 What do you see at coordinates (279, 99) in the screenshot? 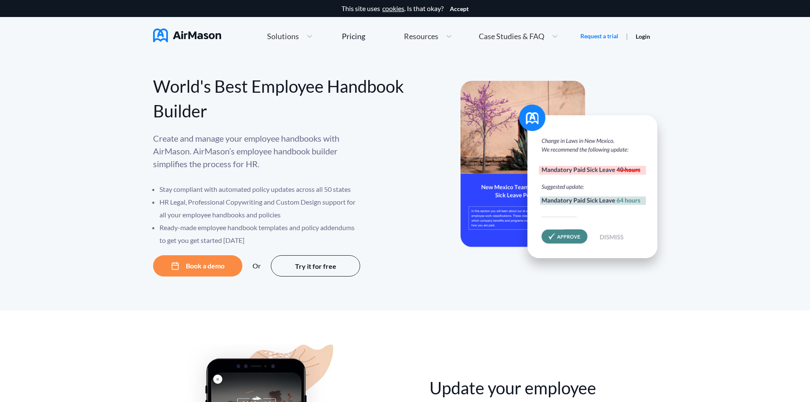
I see `div: World's Best Employee Handbook Builder` at bounding box center [279, 99].